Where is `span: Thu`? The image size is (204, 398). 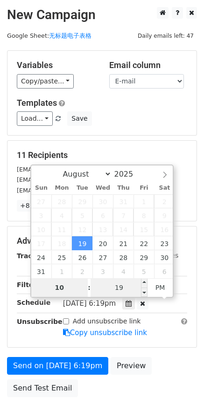
span: Thu is located at coordinates (123, 188).